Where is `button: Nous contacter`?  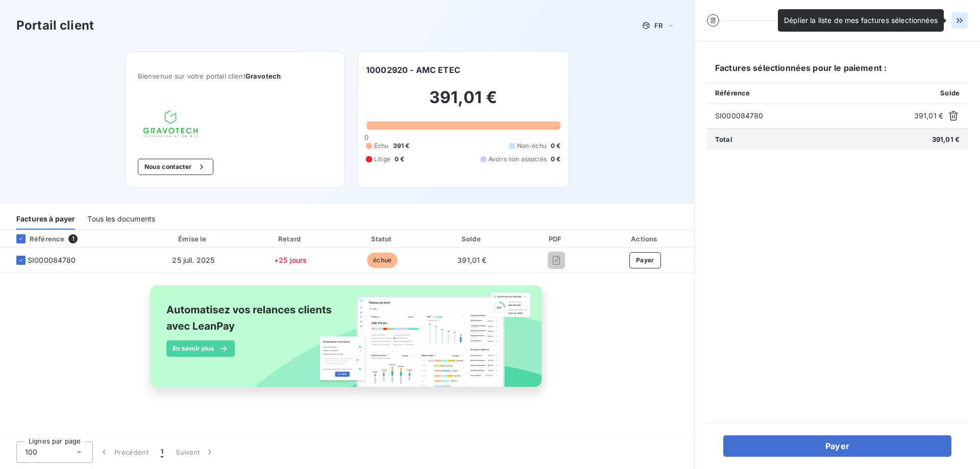 button: Nous contacter is located at coordinates (176, 167).